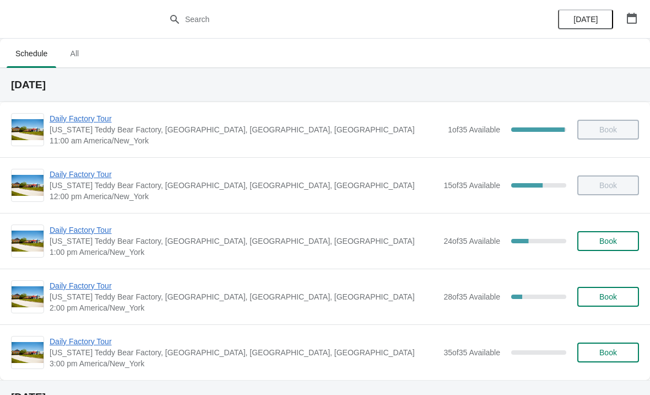  Describe the element at coordinates (472, 352) in the screenshot. I see `span: 35 of 35 Available` at that location.